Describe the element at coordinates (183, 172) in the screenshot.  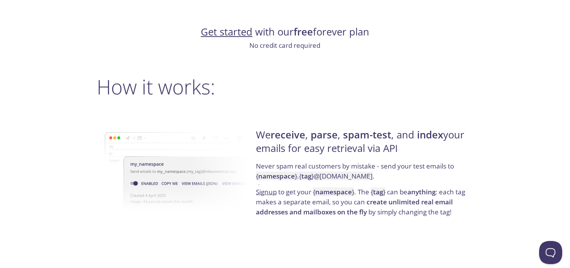
I see `img: namespace-image` at that location.